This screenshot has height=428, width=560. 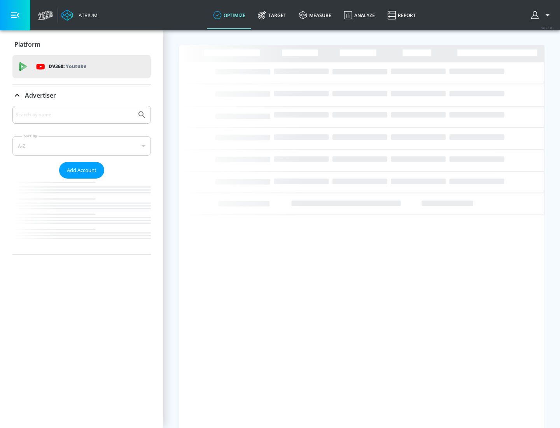 I want to click on a: Report, so click(x=401, y=15).